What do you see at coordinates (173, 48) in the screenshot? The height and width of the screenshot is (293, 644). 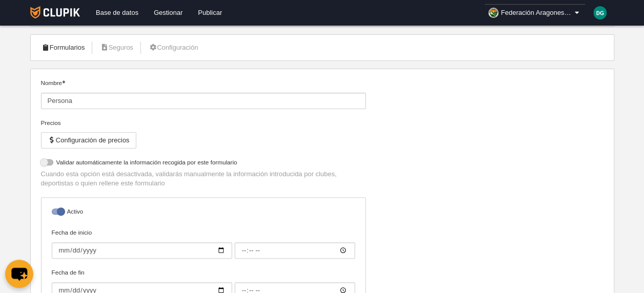 I see `a: Configuración` at bounding box center [173, 48].